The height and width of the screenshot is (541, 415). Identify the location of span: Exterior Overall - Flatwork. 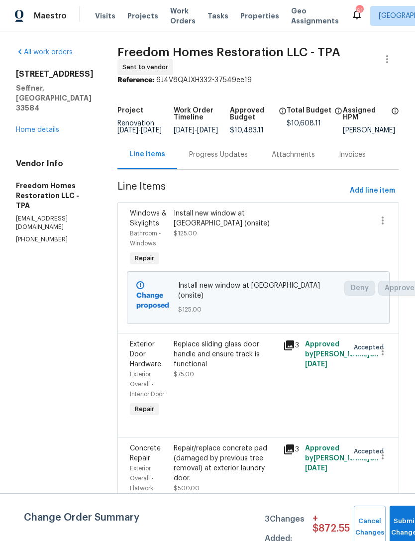
(142, 479).